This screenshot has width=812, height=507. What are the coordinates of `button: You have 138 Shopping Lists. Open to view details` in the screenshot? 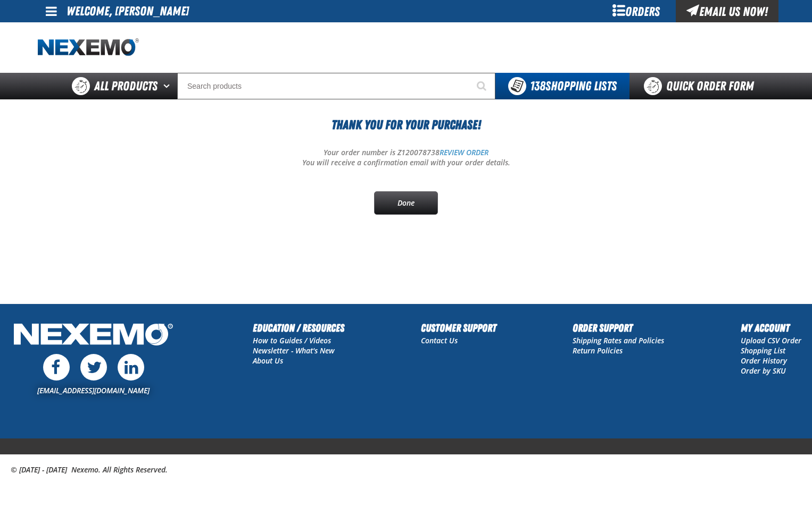 It's located at (562, 86).